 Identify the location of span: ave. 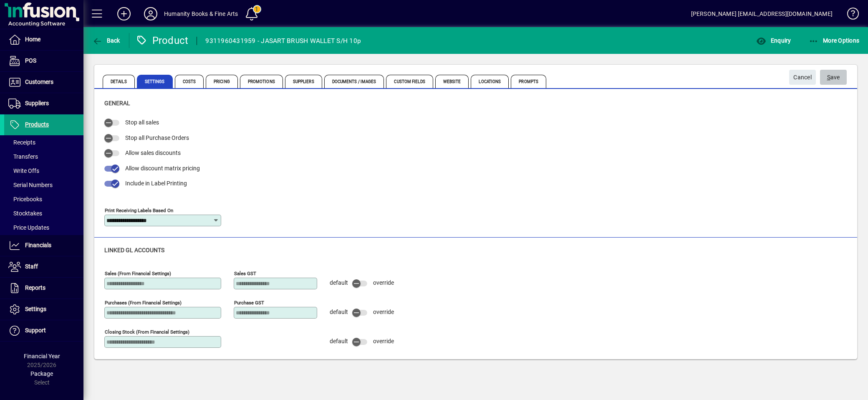
(833, 77).